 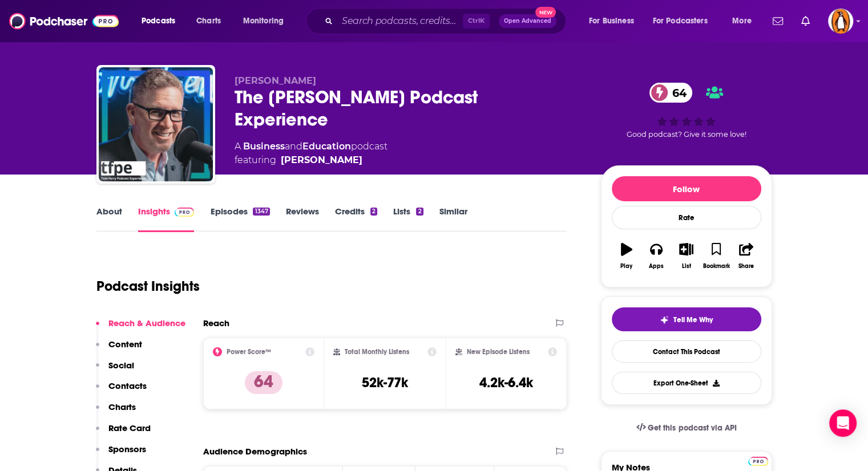 I want to click on div: List, so click(x=686, y=266).